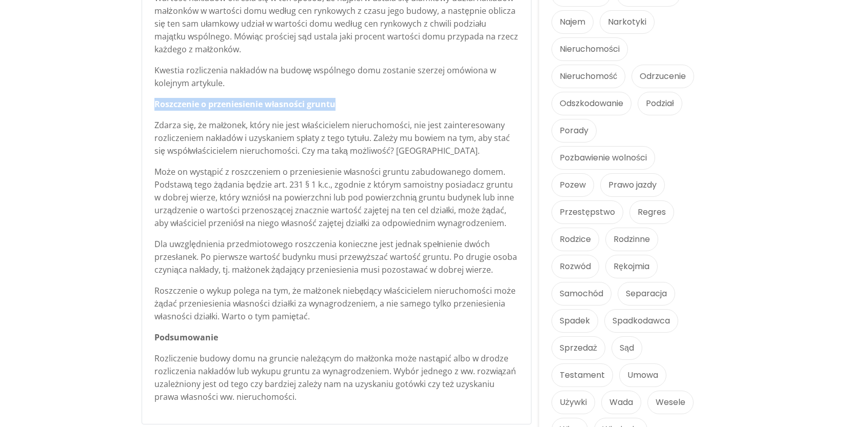 The width and height of the screenshot is (868, 427). I want to click on a: Pozew, so click(573, 185).